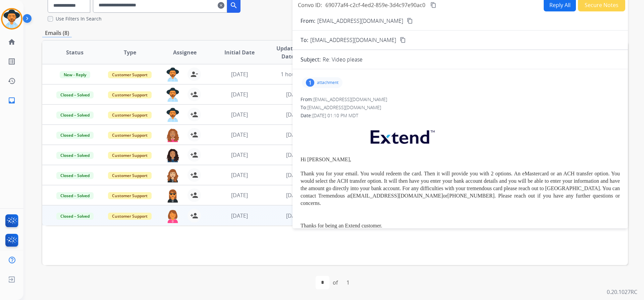  I want to click on p: To:, so click(304, 40).